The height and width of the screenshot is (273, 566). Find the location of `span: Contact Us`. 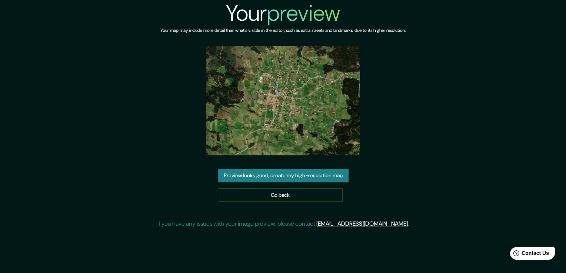

span: Contact Us is located at coordinates (35, 9).